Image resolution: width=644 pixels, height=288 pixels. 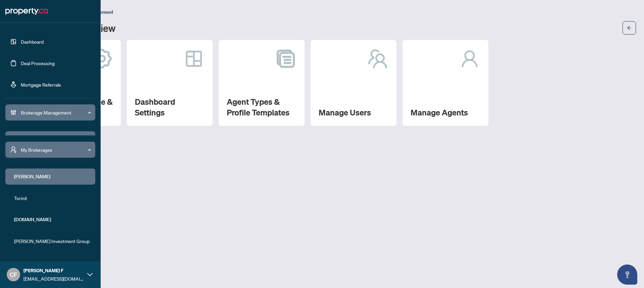 I want to click on a: Deal Processing, so click(x=38, y=63).